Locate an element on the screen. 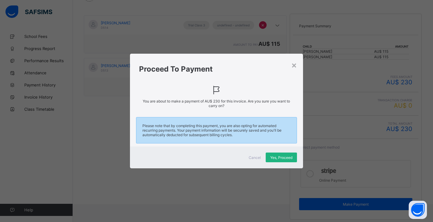 The width and height of the screenshot is (433, 222). span: AU$ 230 is located at coordinates (212, 101).